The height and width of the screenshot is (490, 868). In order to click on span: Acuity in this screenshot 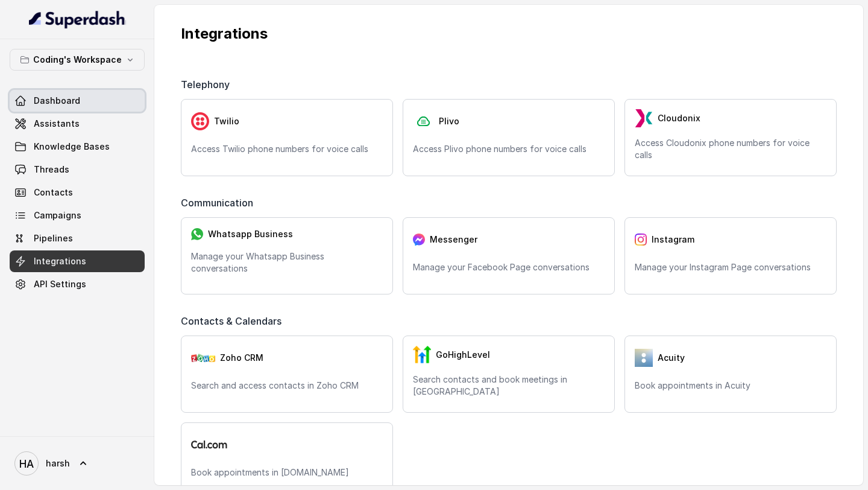, I will do `click(671, 358)`.